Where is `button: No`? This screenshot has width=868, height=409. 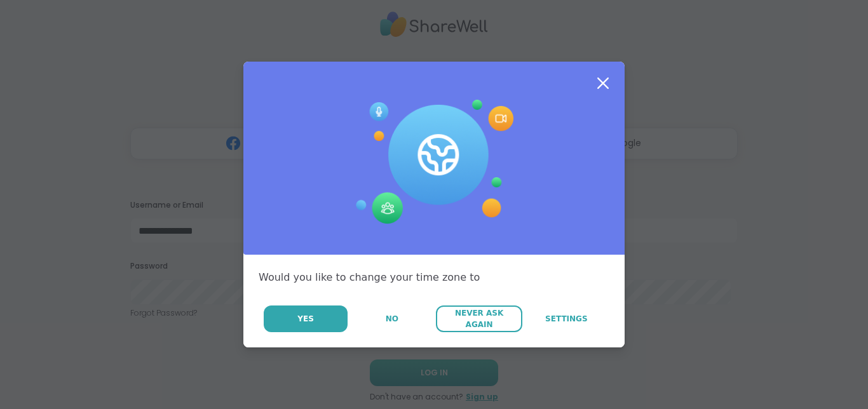 button: No is located at coordinates (392, 320).